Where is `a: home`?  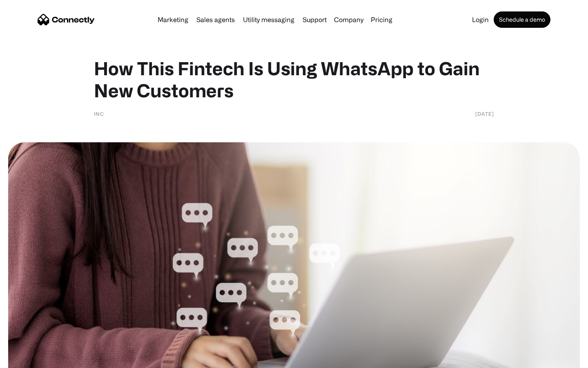
a: home is located at coordinates (66, 19).